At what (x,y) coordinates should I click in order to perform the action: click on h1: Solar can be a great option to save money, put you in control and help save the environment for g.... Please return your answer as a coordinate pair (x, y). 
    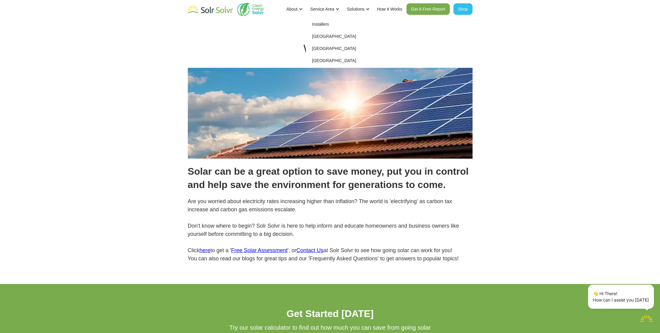
    Looking at the image, I should click on (330, 178).